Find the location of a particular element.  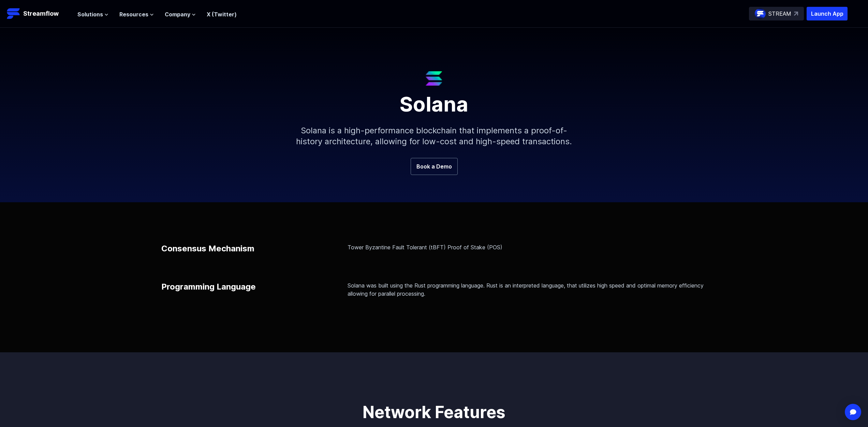

button: Solutions is located at coordinates (93, 15).